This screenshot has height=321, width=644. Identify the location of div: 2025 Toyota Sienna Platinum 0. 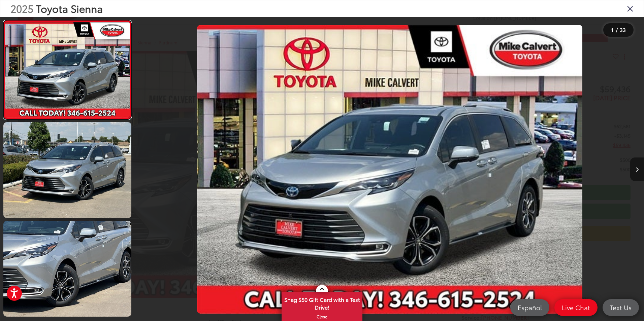
(390, 170).